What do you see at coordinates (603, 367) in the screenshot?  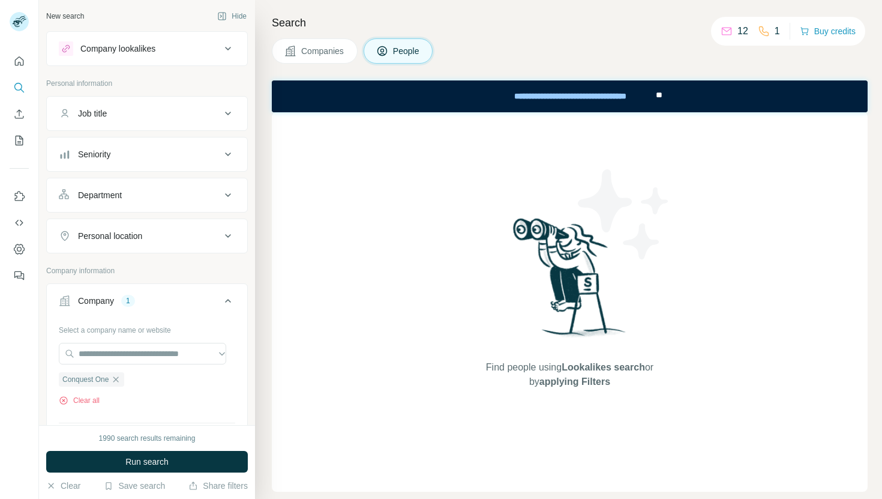 I see `span: Lookalikes search` at bounding box center [603, 367].